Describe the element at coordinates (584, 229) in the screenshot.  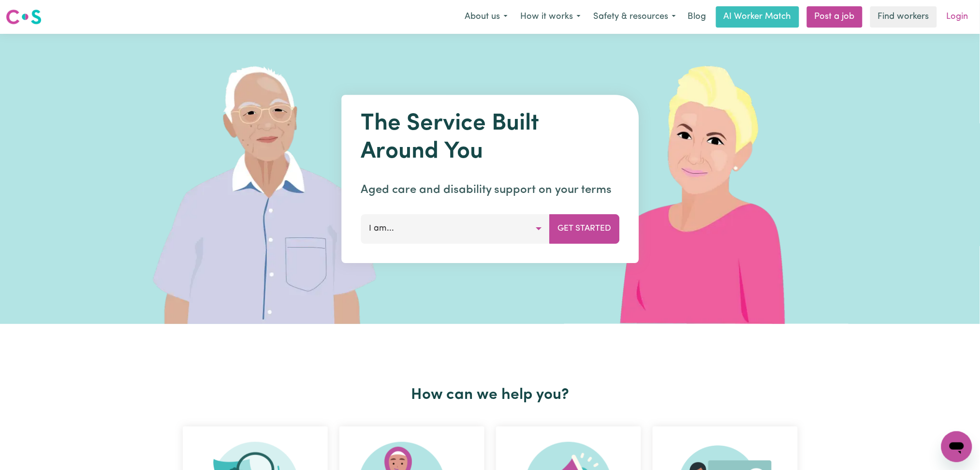
I see `button: Get Started` at that location.